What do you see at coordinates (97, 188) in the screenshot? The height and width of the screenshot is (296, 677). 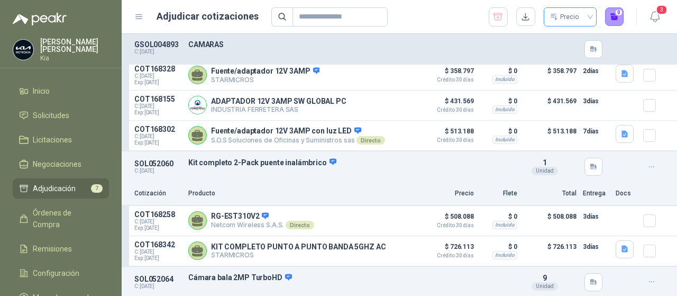 I see `span: 7` at bounding box center [97, 188].